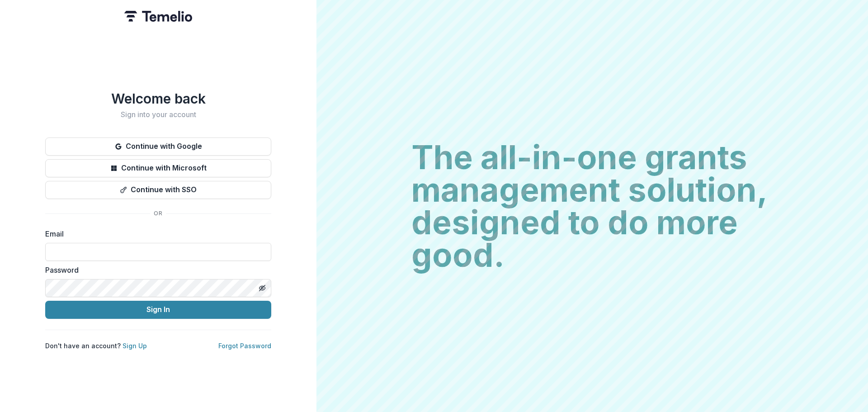 This screenshot has height=412, width=868. What do you see at coordinates (156, 270) in the screenshot?
I see `label: Password` at bounding box center [156, 270].